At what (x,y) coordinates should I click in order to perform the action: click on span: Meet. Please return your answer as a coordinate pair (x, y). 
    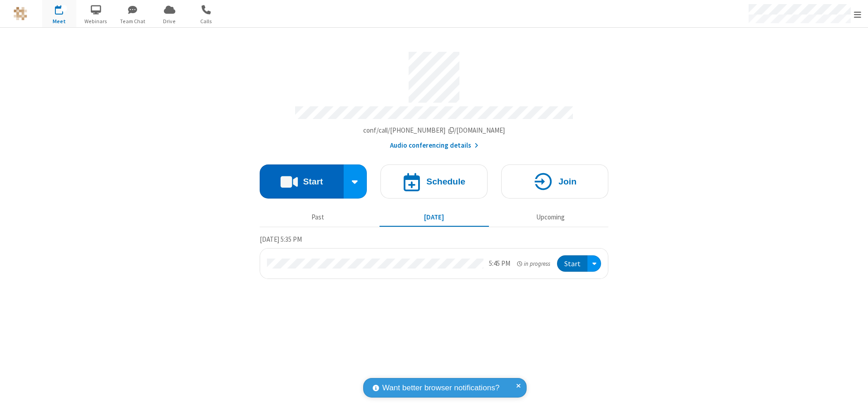
    Looking at the image, I should click on (59, 21).